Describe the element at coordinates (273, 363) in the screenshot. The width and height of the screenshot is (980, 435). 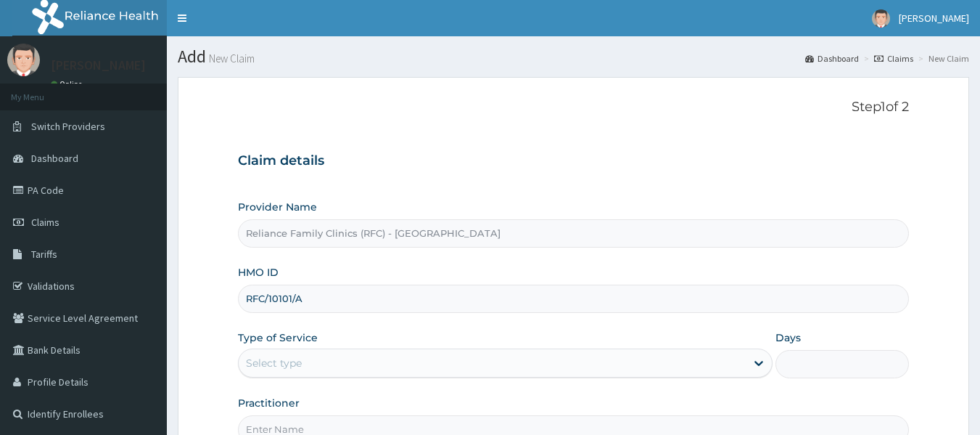
I see `div: Select type` at that location.